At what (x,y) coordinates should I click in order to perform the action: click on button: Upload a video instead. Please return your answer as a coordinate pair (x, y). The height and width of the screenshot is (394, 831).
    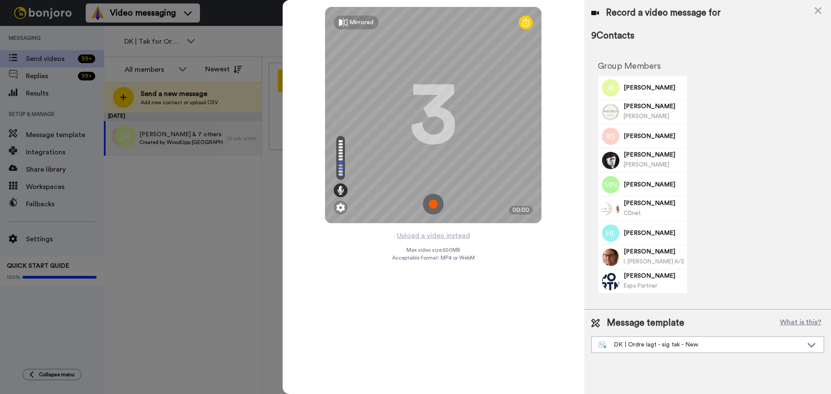
    Looking at the image, I should click on (433, 236).